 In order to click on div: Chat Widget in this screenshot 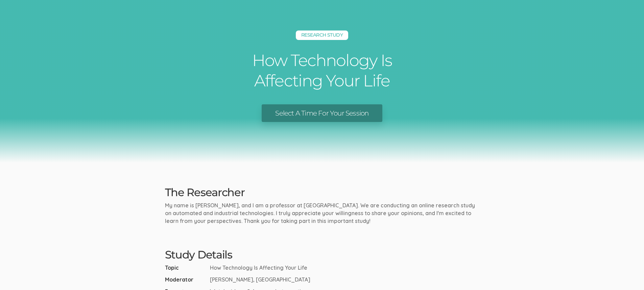, I will do `click(628, 274)`.